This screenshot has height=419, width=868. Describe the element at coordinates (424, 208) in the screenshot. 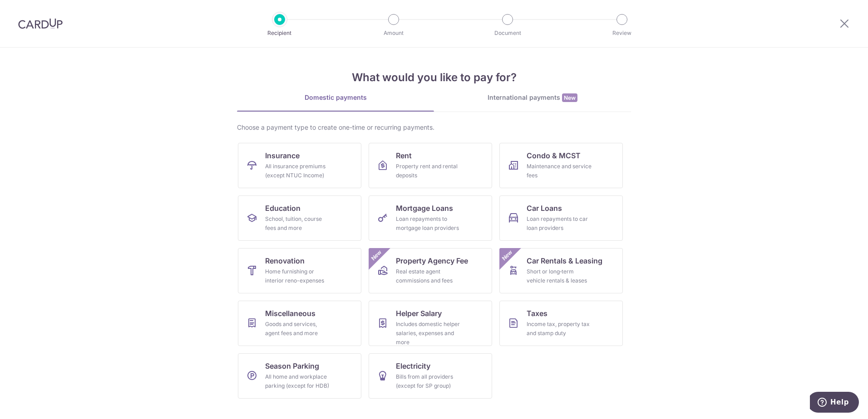

I see `span: Mortgage Loans` at that location.